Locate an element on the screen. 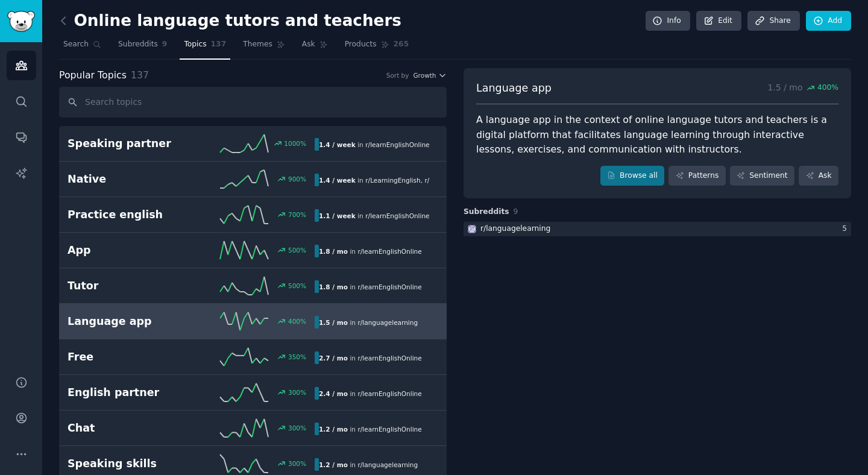  span: Topics is located at coordinates (195, 45).